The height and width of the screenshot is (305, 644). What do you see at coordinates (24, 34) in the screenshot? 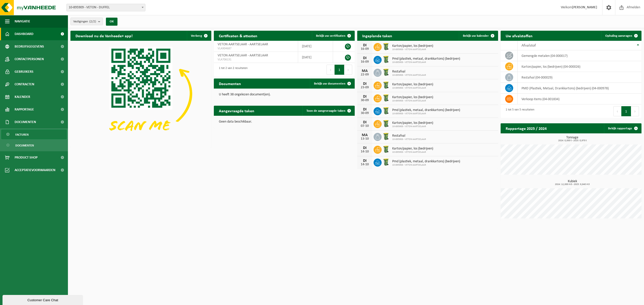
I see `span: Dashboard` at bounding box center [24, 34].